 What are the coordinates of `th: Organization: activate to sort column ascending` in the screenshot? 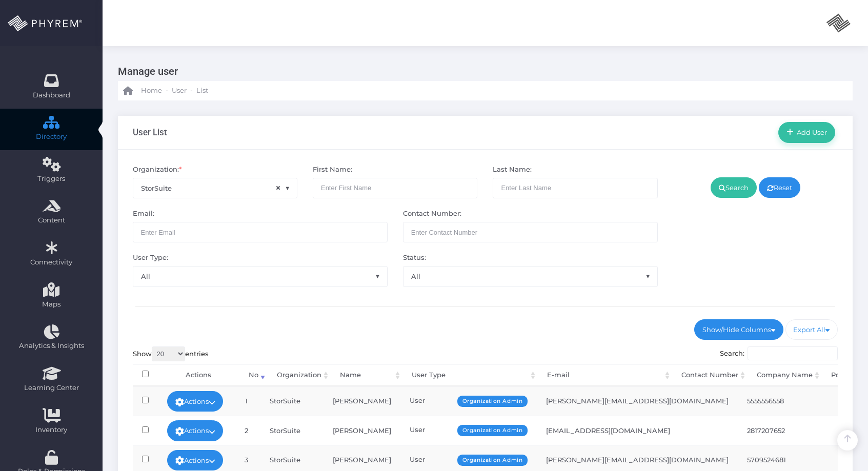 It's located at (299, 376).